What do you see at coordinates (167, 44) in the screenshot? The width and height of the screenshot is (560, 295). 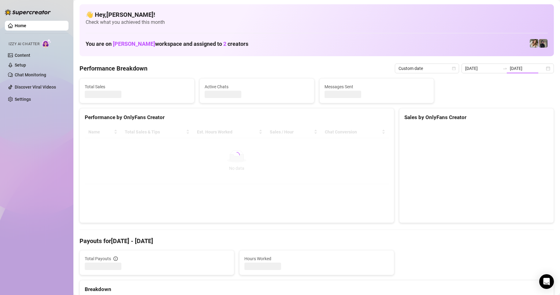 I see `h1: You are on workspace and assigned to creators` at bounding box center [167, 44].